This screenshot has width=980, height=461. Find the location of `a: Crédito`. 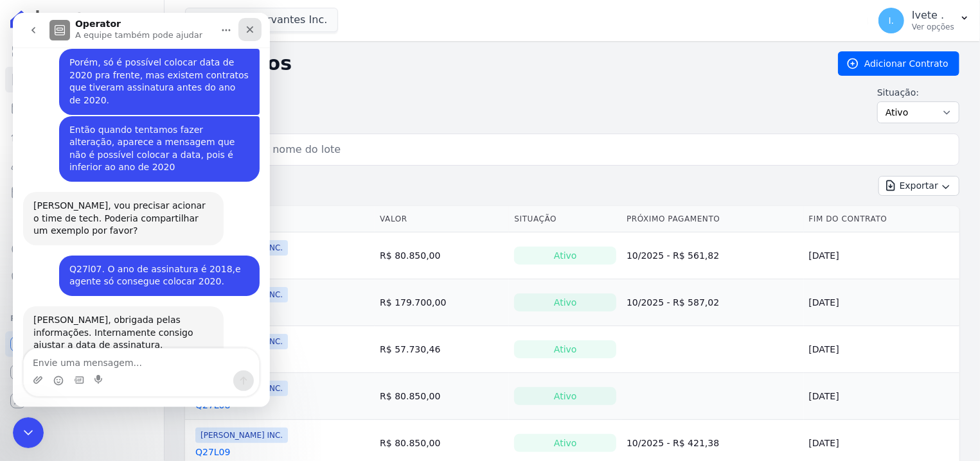

a: Crédito is located at coordinates (81, 249).